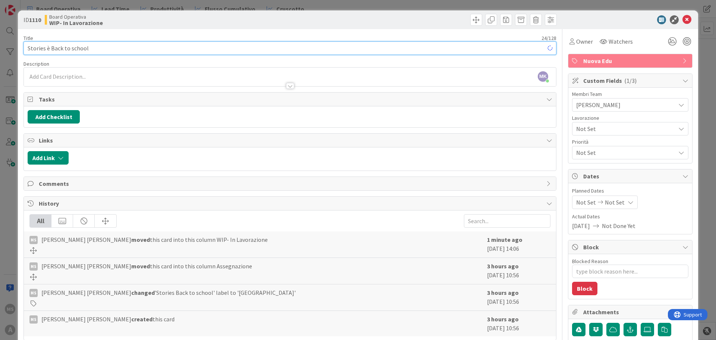  I want to click on span: Dates, so click(631, 176).